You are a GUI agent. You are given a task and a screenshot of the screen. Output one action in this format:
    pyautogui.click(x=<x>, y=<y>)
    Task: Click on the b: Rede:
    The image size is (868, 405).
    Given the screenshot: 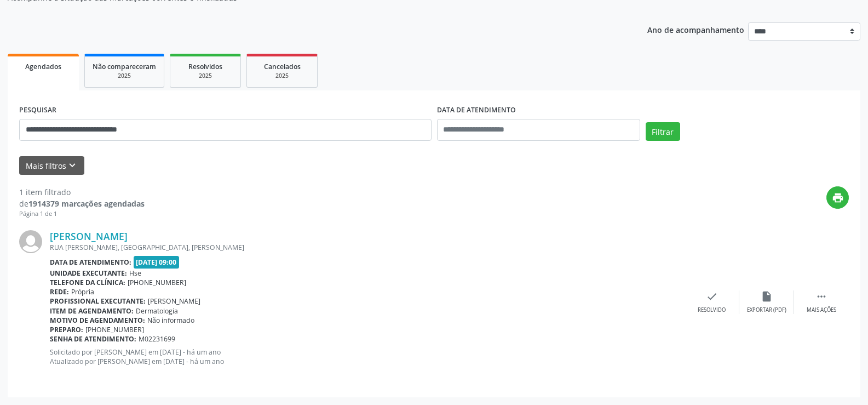 What is the action you would take?
    pyautogui.click(x=59, y=292)
    